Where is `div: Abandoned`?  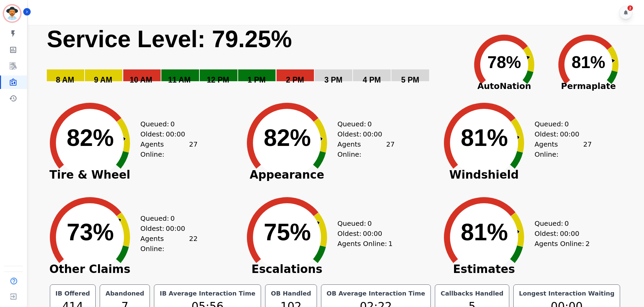
div: Abandoned is located at coordinates (125, 293).